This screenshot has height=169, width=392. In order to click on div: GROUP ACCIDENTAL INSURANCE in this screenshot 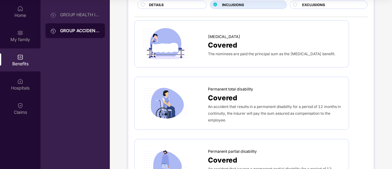, I will do `click(80, 31)`.